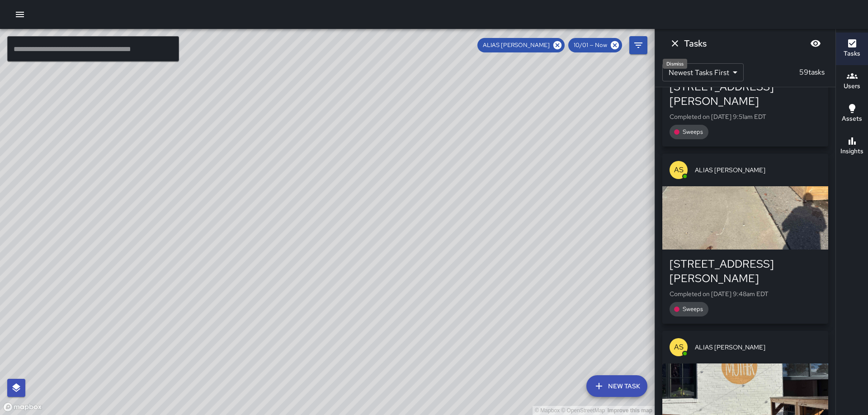 The image size is (868, 415). I want to click on button: Blur, so click(816, 43).